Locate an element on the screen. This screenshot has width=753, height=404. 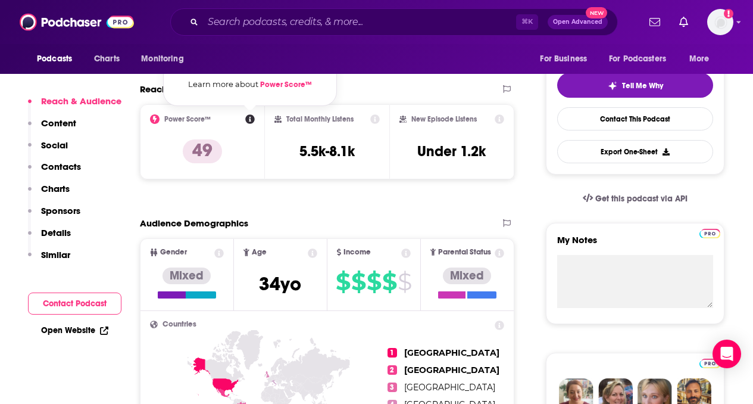
p: Details is located at coordinates (56, 232).